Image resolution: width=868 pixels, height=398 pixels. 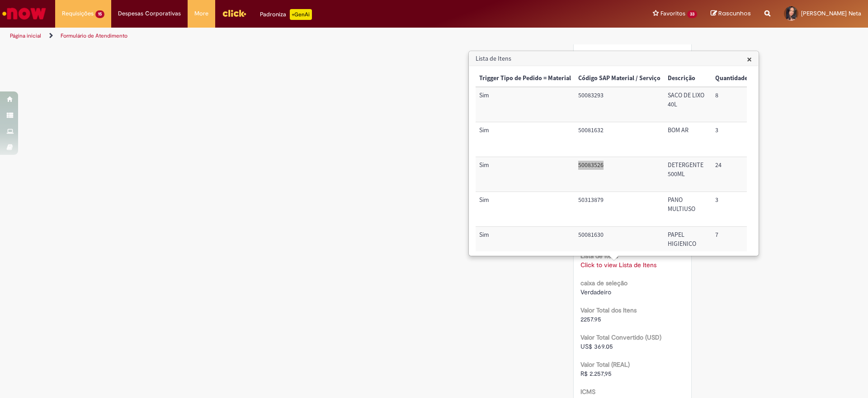 What do you see at coordinates (693, 14) in the screenshot?
I see `span: 33` at bounding box center [693, 14].